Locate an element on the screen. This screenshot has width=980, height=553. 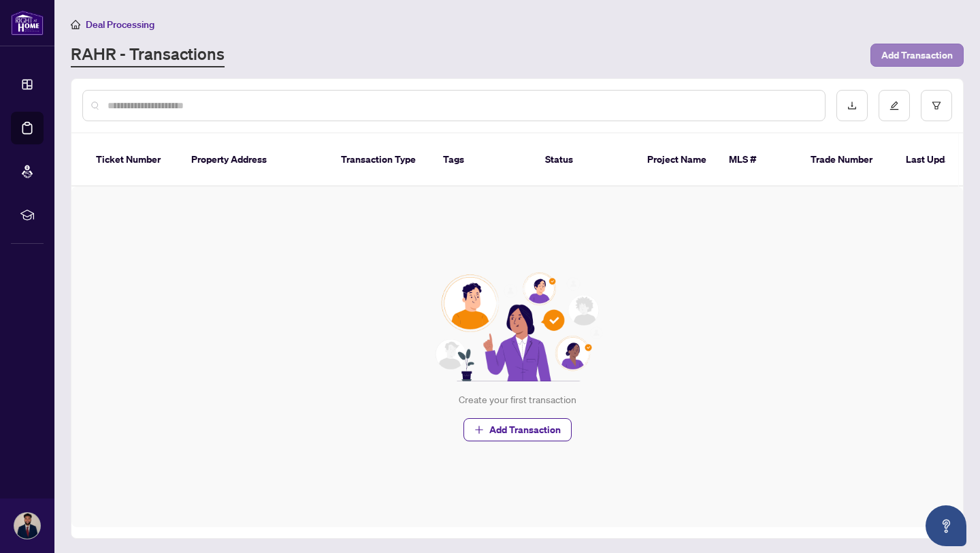
span: home is located at coordinates (76, 25).